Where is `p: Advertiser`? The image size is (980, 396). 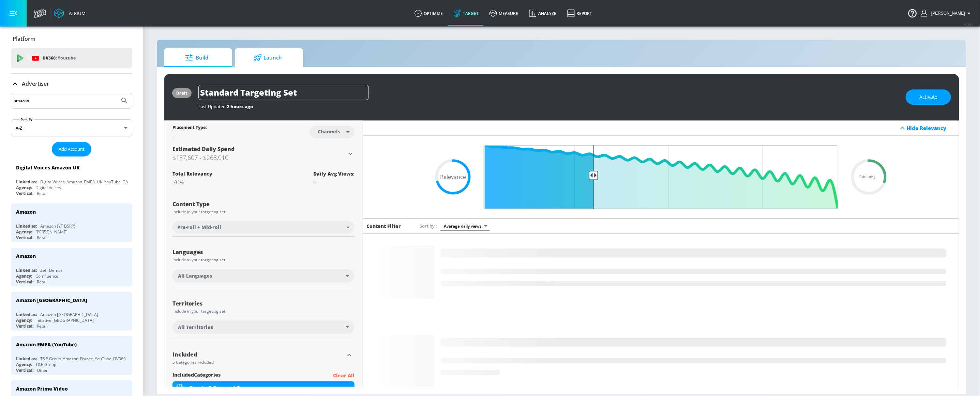 p: Advertiser is located at coordinates (35, 84).